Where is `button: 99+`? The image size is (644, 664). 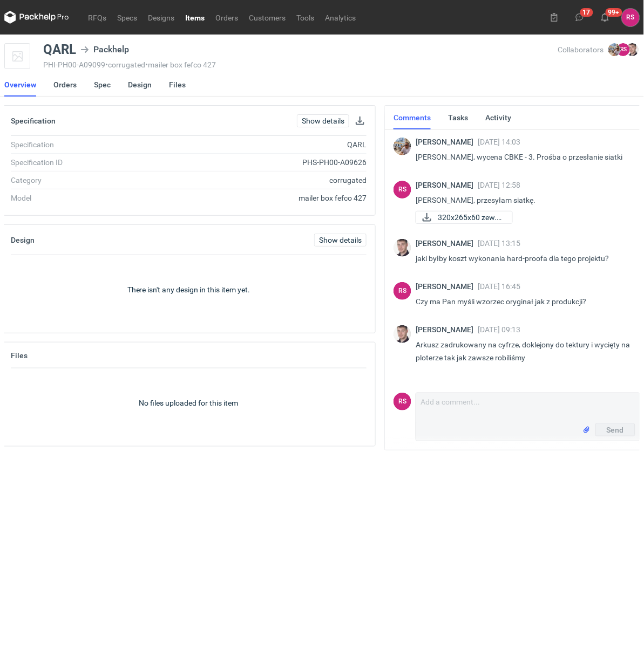 button: 99+ is located at coordinates (605, 17).